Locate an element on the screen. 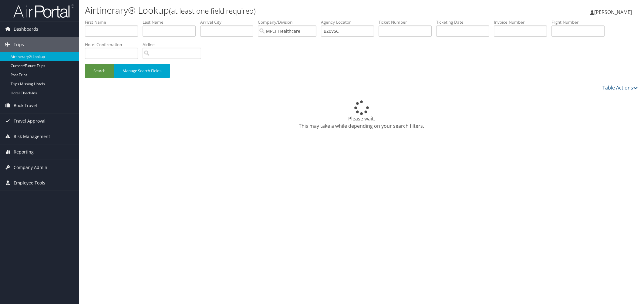 This screenshot has width=644, height=304. small: (at least one field required) is located at coordinates (212, 11).